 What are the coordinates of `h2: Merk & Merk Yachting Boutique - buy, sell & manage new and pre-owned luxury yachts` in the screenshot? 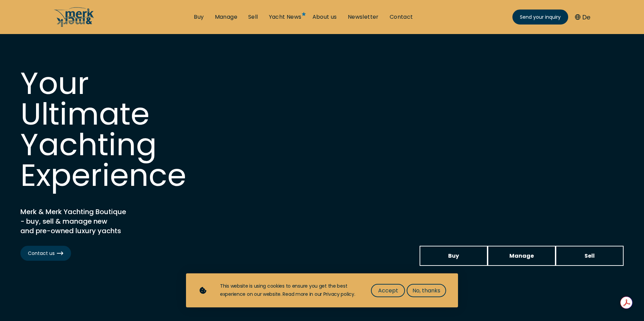 It's located at (105, 221).